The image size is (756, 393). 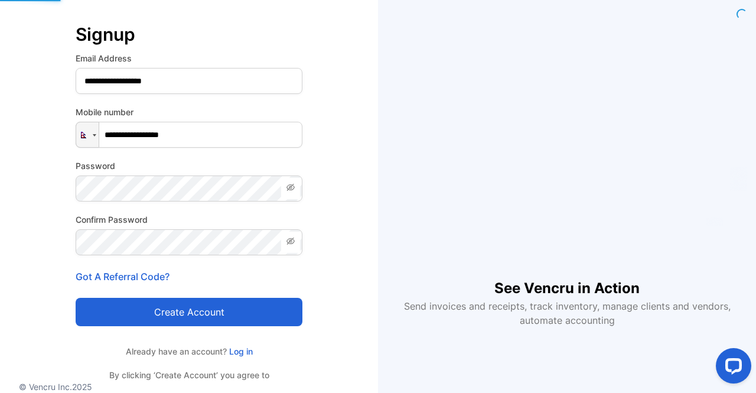 I want to click on label: Password, so click(x=189, y=165).